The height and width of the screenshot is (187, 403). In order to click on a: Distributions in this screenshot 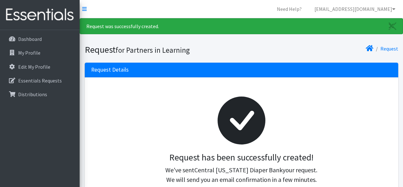, I will do `click(40, 94)`.